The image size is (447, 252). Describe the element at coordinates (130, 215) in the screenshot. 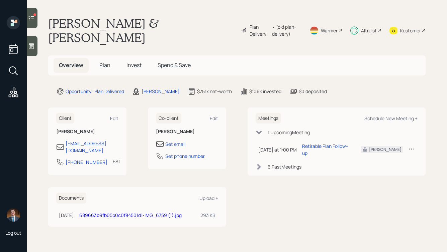

I see `a: 689663b9fb05b0c0f84501d1-IMG_6759 (1).jpg` at that location.